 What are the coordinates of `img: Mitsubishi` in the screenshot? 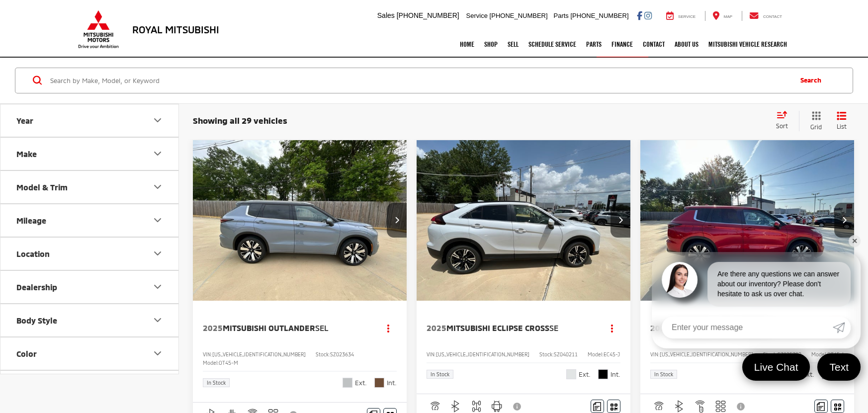 It's located at (98, 30).